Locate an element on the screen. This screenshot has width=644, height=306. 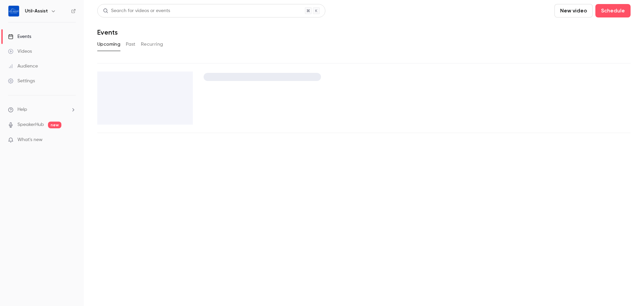
button: Past is located at coordinates (130, 44).